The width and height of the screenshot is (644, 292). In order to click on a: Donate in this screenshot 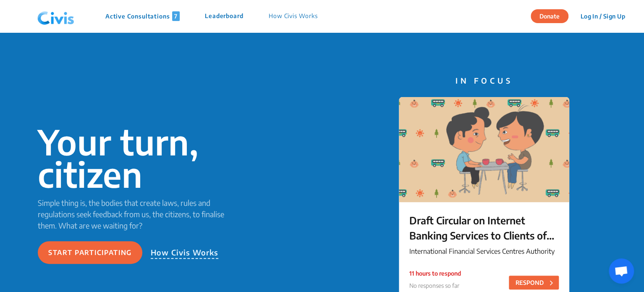, I will do `click(553, 16)`.